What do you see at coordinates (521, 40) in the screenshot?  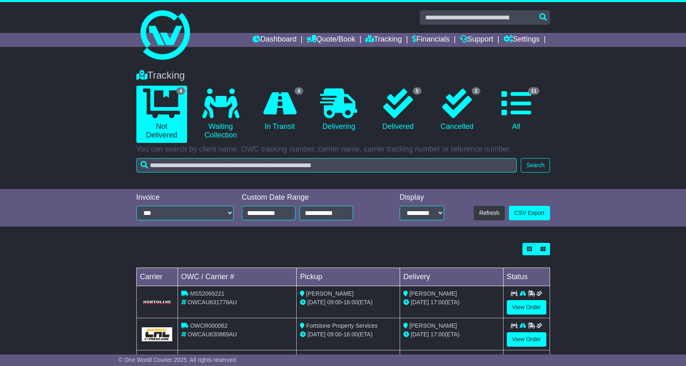 I see `a: Settings` at bounding box center [521, 40].